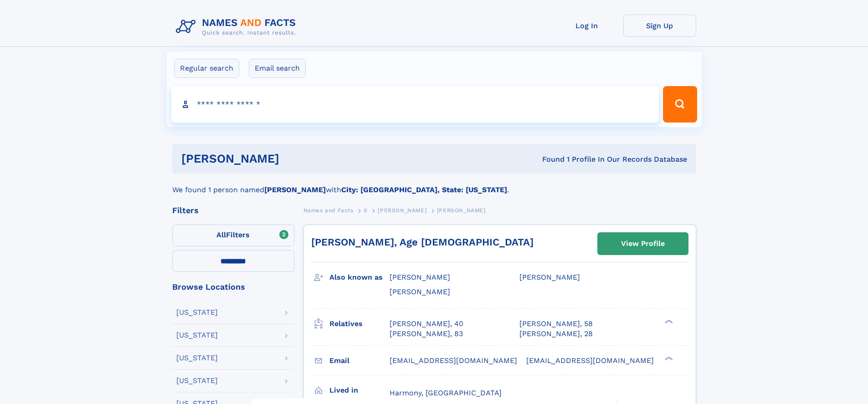 Image resolution: width=868 pixels, height=404 pixels. I want to click on a: S, so click(365, 210).